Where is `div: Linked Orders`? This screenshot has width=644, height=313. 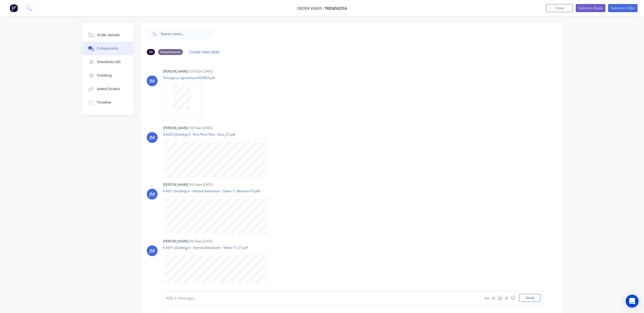 div: Linked Orders is located at coordinates (108, 89).